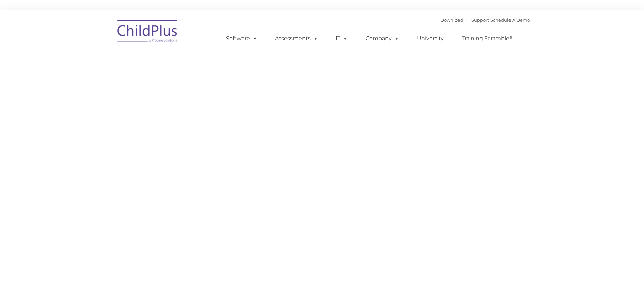 The width and height of the screenshot is (644, 305). What do you see at coordinates (297, 38) in the screenshot?
I see `a: Assessments` at bounding box center [297, 38].